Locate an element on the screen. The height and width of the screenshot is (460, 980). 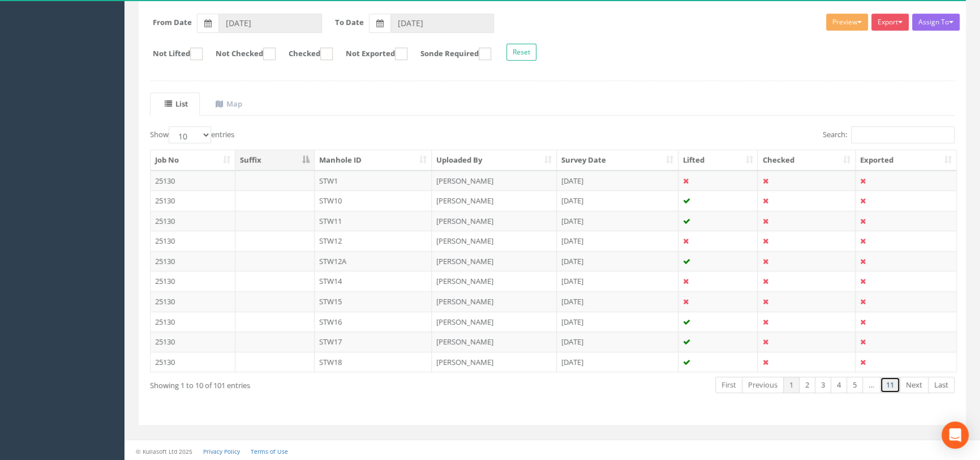
label: Not Exported is located at coordinates (370, 54).